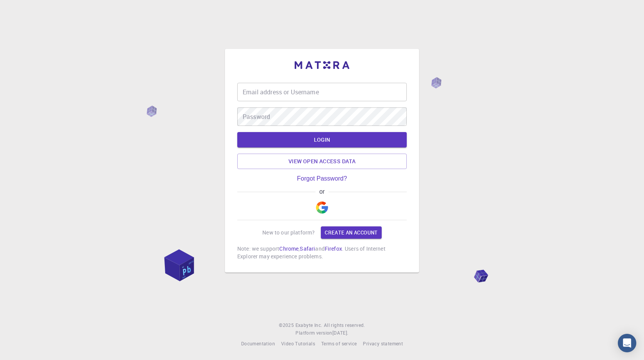 The height and width of the screenshot is (360, 644). I want to click on img: Google, so click(322, 207).